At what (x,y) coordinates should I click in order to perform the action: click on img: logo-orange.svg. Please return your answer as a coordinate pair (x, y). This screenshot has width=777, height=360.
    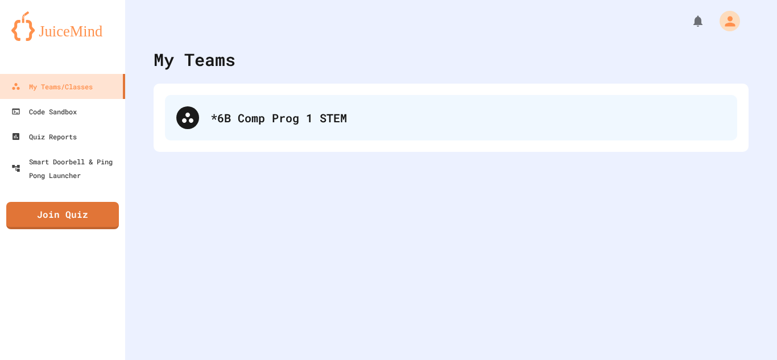
    Looking at the image, I should click on (63, 26).